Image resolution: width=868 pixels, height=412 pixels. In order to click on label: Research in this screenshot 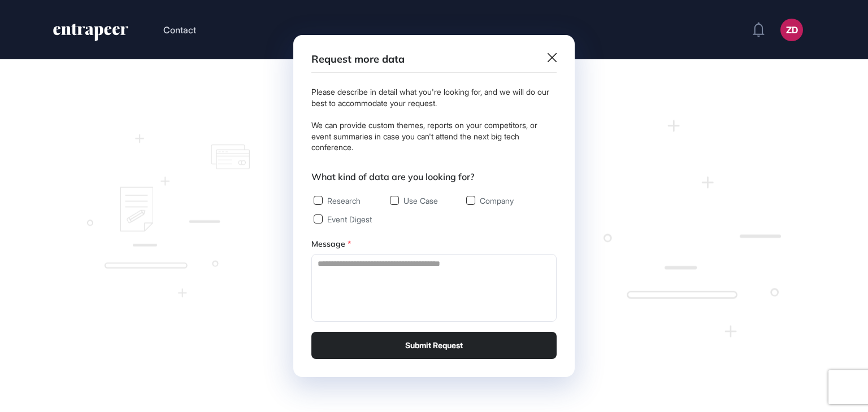, I will do `click(337, 200)`.